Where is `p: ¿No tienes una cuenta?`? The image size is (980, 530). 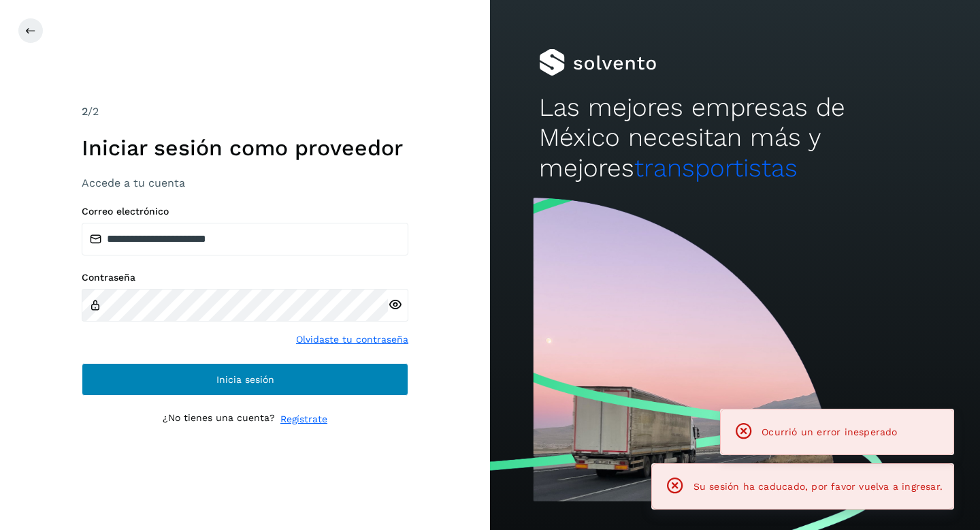 p: ¿No tienes una cuenta? is located at coordinates (219, 419).